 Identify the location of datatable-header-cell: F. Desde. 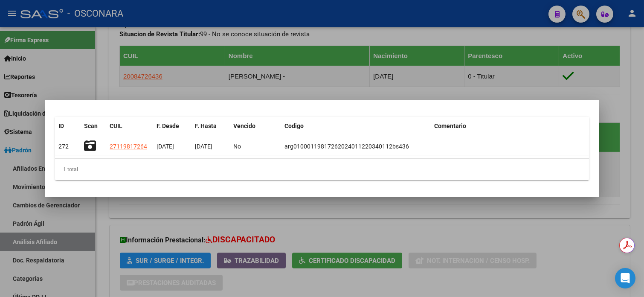
(172, 126).